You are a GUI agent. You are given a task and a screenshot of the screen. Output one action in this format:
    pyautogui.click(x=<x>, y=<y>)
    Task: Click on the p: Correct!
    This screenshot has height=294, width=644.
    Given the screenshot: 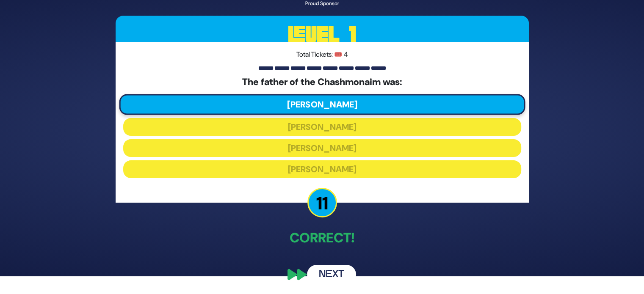 What is the action you would take?
    pyautogui.click(x=322, y=238)
    